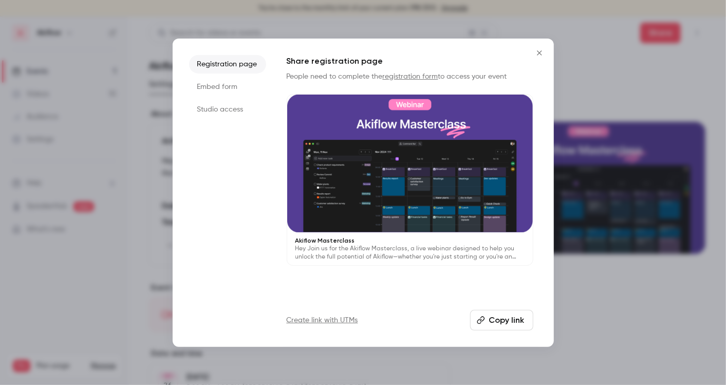 The image size is (726, 385). I want to click on a: Akiflow MasterclassHey Join us for the Akiflow Masterclass, a live webinar designed to help you u..., so click(410, 180).